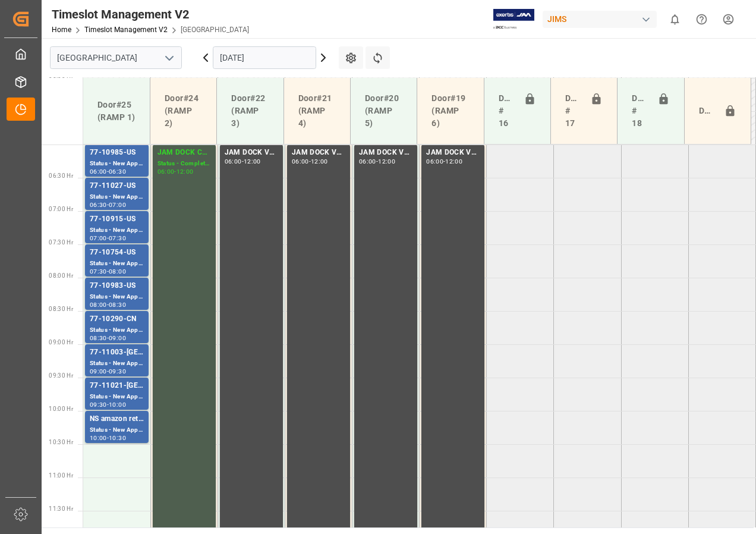 The width and height of the screenshot is (756, 534). What do you see at coordinates (639, 111) in the screenshot?
I see `div: Doors # 18` at bounding box center [639, 111].